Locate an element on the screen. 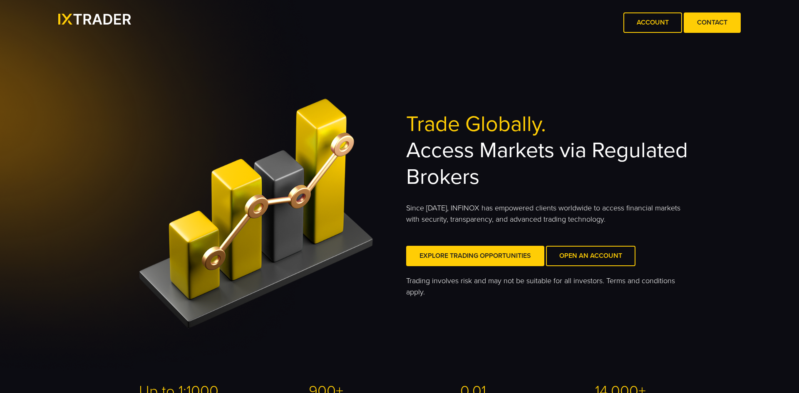 This screenshot has height=393, width=799. a: Account is located at coordinates (652, 22).